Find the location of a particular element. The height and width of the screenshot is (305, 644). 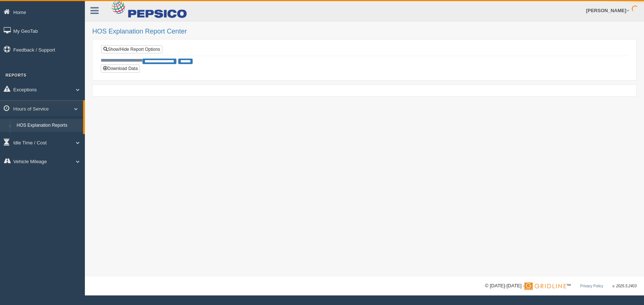

span: v. 2025.5.2403 is located at coordinates (625, 286).